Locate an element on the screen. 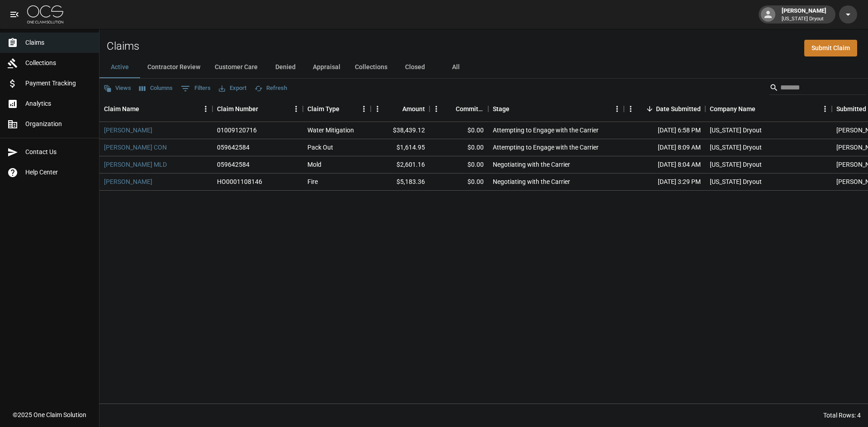  div: 01009120716 is located at coordinates (237, 130).